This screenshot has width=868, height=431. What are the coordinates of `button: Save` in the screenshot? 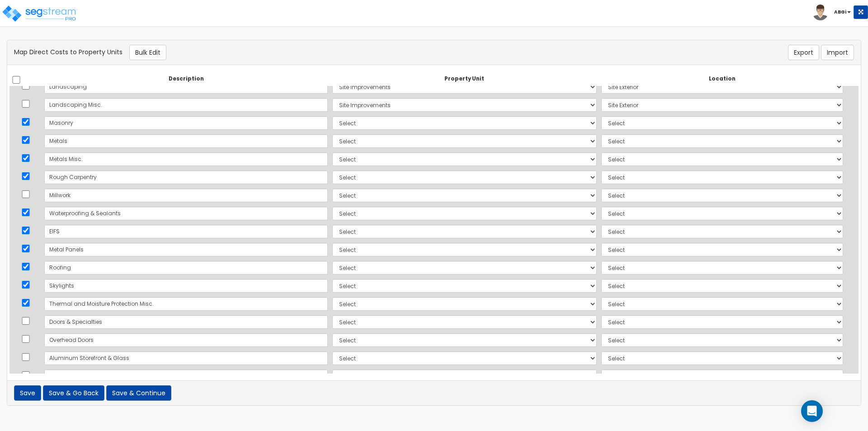 It's located at (28, 393).